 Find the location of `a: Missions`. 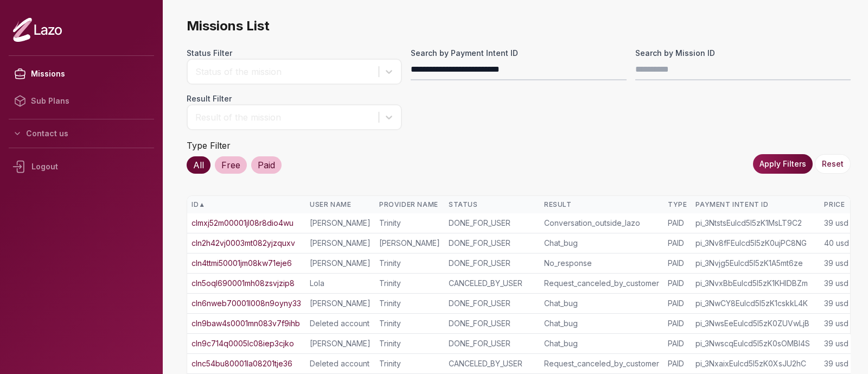

a: Missions is located at coordinates (81, 73).